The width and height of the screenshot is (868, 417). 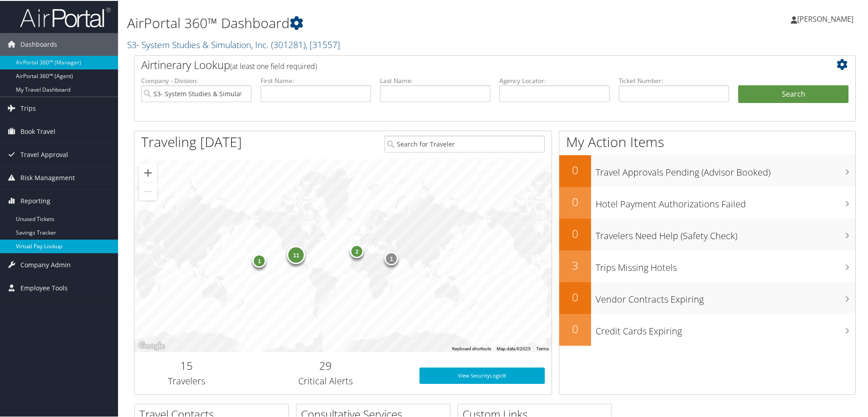 What do you see at coordinates (472, 348) in the screenshot?
I see `button: Keyboard shortcuts` at bounding box center [472, 348].